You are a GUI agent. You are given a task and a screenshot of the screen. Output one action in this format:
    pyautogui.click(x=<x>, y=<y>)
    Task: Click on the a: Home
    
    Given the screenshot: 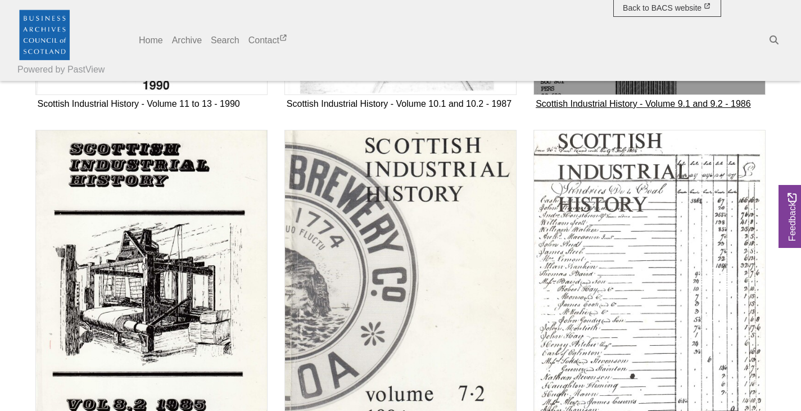 What is the action you would take?
    pyautogui.click(x=151, y=40)
    